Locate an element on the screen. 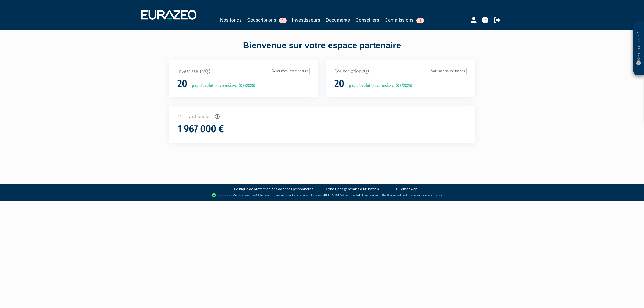 The height and width of the screenshot is (308, 644). a: Gérer mes investisseurs is located at coordinates (290, 71).